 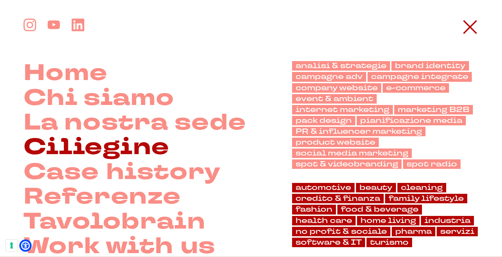 What do you see at coordinates (335, 99) in the screenshot?
I see `a: event & ambient` at bounding box center [335, 99].